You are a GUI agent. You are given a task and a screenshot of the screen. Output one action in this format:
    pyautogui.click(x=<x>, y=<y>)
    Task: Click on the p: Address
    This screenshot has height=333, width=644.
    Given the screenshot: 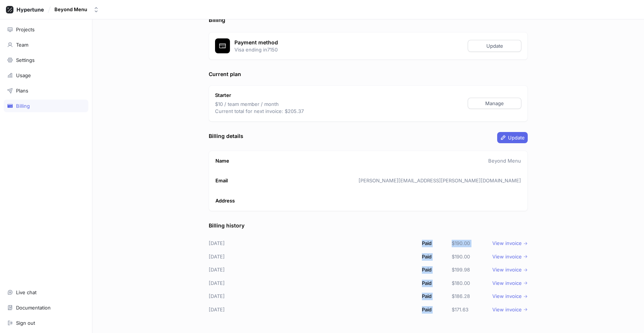 What is the action you would take?
    pyautogui.click(x=225, y=201)
    